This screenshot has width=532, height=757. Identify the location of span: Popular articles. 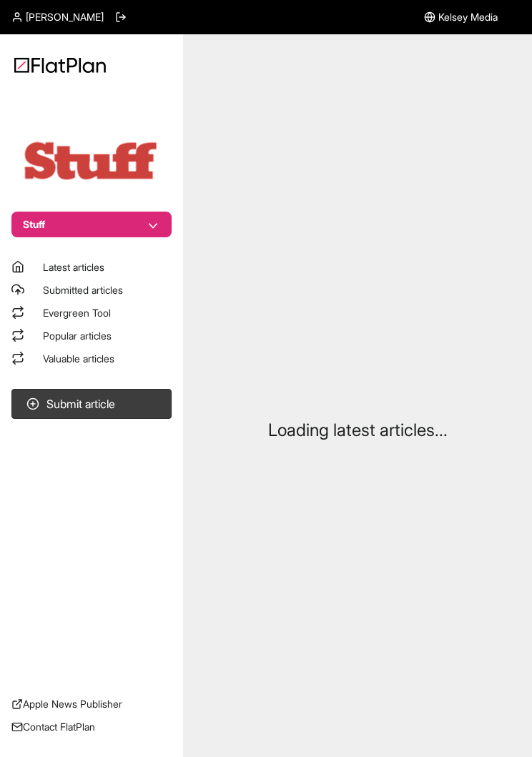
(77, 335).